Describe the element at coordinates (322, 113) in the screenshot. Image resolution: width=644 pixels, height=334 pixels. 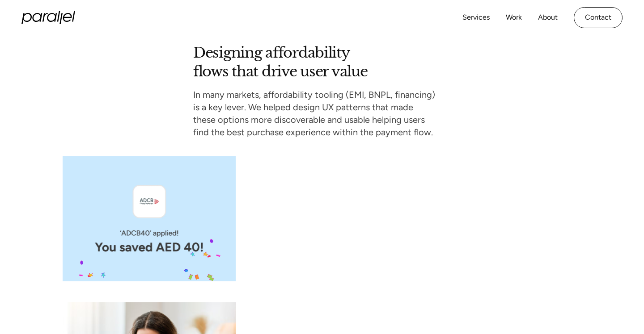
I see `p: In many markets, affordability tooling (EMI, BNPL, financing) is a key lever. We helped design UX...` at that location.